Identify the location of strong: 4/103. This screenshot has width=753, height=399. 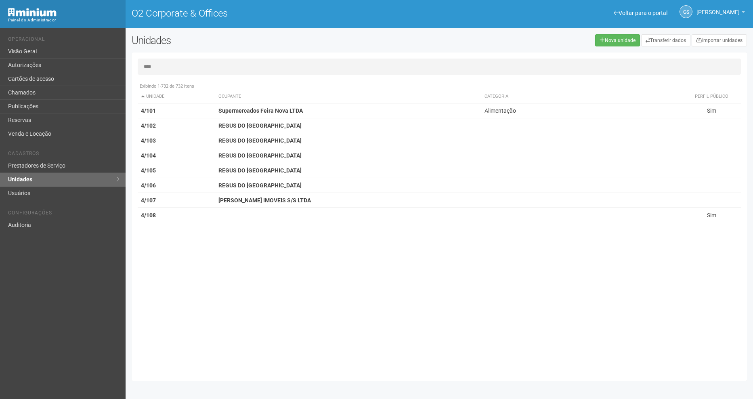
(148, 140).